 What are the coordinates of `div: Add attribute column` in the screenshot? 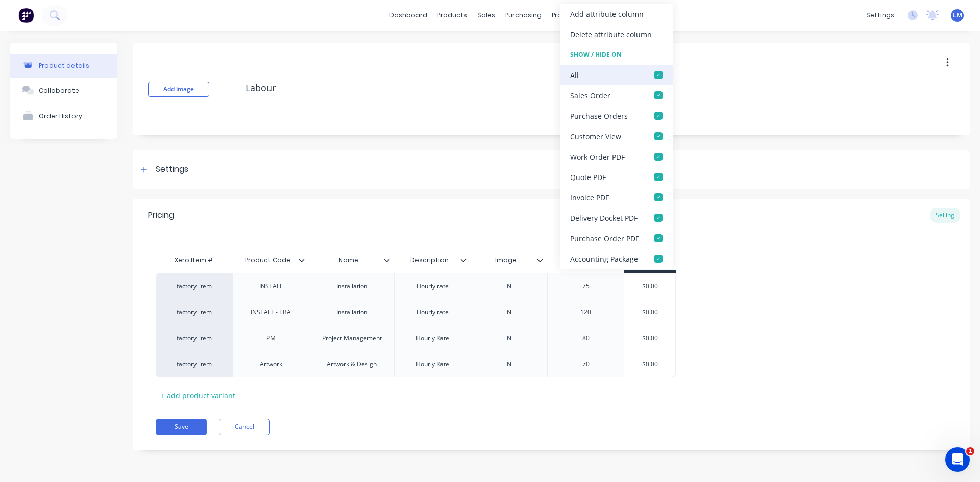 It's located at (607, 14).